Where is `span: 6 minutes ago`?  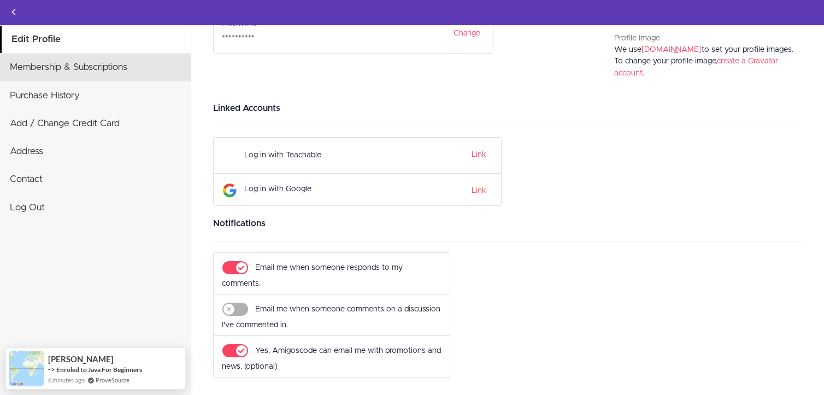
span: 6 minutes ago is located at coordinates (66, 380).